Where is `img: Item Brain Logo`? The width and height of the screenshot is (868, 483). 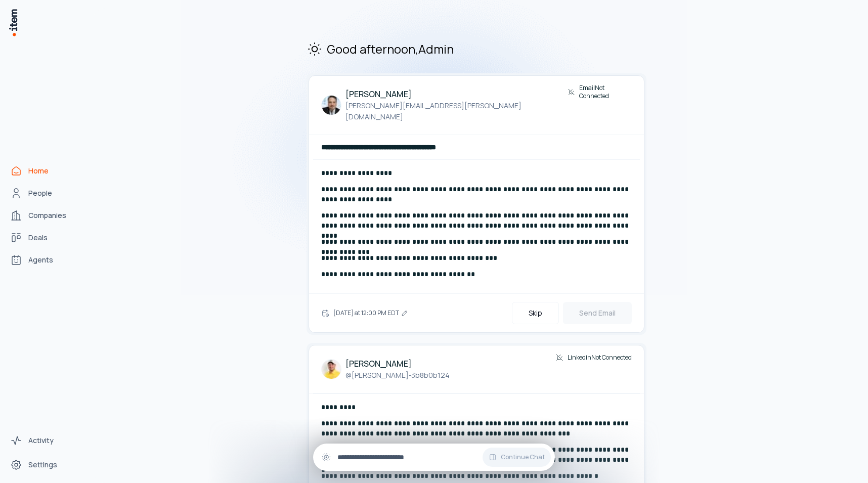 img: Item Brain Logo is located at coordinates (13, 23).